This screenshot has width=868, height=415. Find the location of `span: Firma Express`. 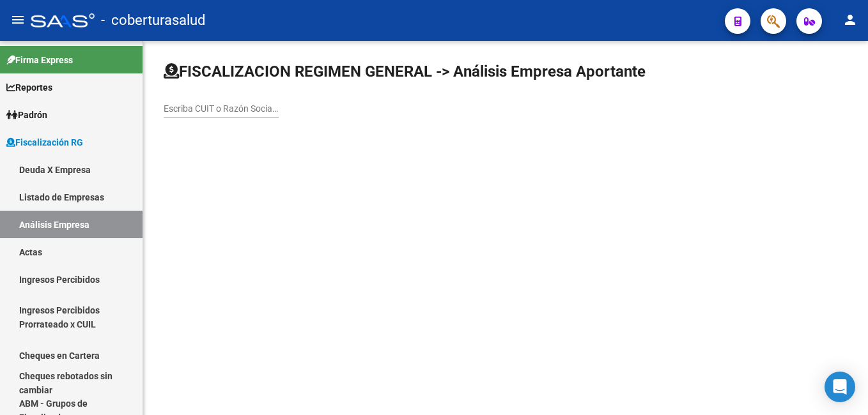

span: Firma Express is located at coordinates (40, 60).